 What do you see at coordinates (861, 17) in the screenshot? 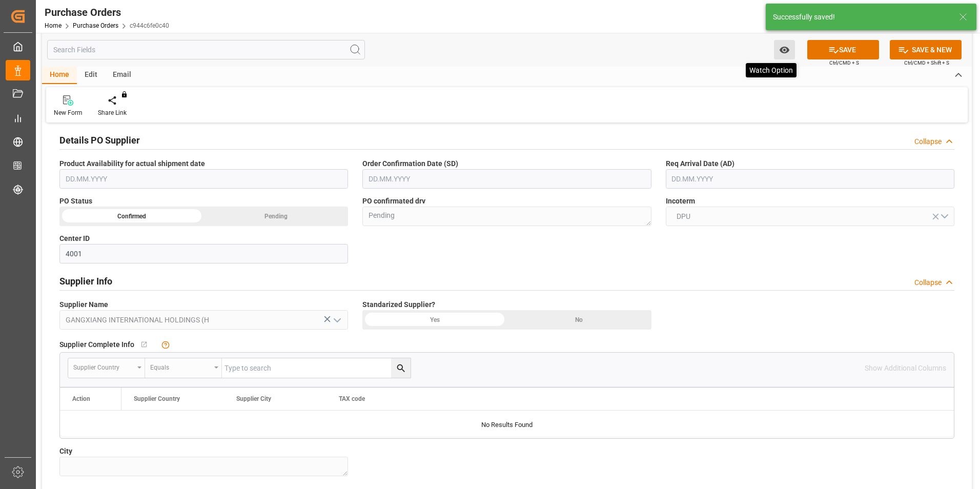
I see `div: Successfully saved!` at bounding box center [861, 17].